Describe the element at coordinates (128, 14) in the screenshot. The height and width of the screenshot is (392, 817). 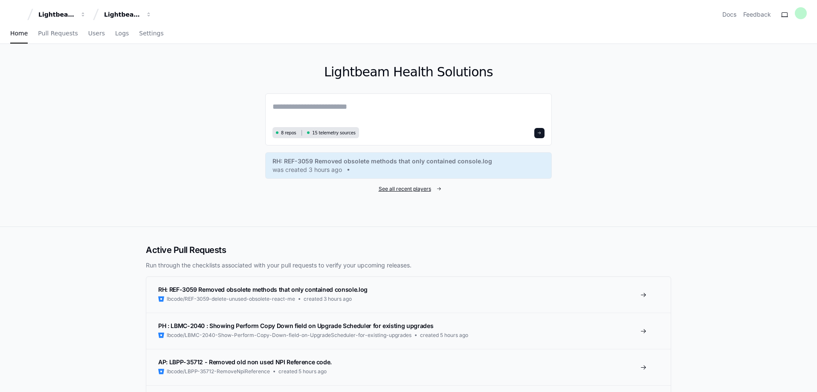
I see `button: Lightbeam Health Solutions` at that location.